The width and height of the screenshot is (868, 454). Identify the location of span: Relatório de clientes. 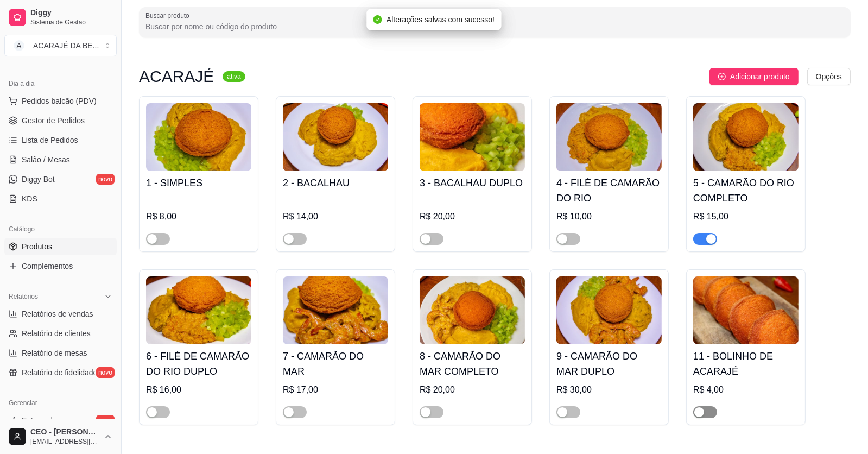
(56, 333).